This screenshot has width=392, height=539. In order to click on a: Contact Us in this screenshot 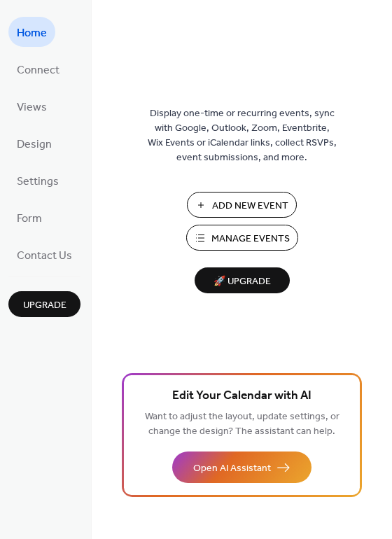, I will do `click(44, 254)`.